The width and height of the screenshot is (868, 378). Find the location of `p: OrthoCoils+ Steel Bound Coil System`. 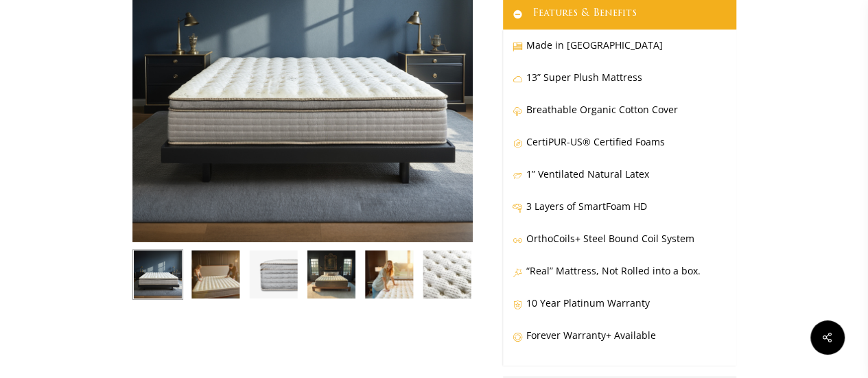

p: OrthoCoils+ Steel Bound Coil System is located at coordinates (620, 246).